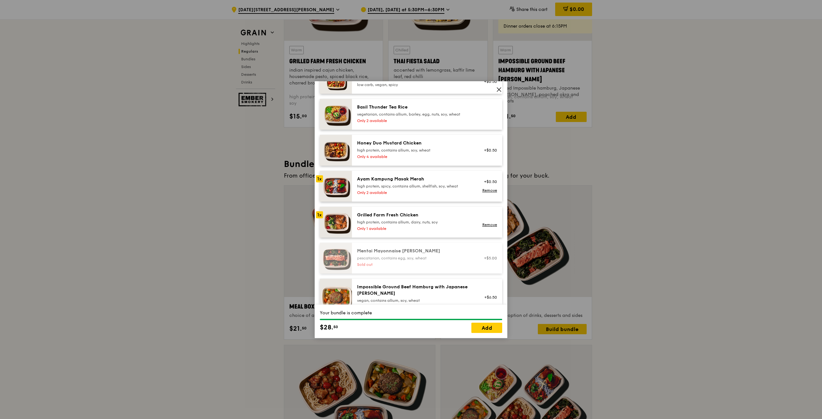  I want to click on span: 50, so click(336, 327).